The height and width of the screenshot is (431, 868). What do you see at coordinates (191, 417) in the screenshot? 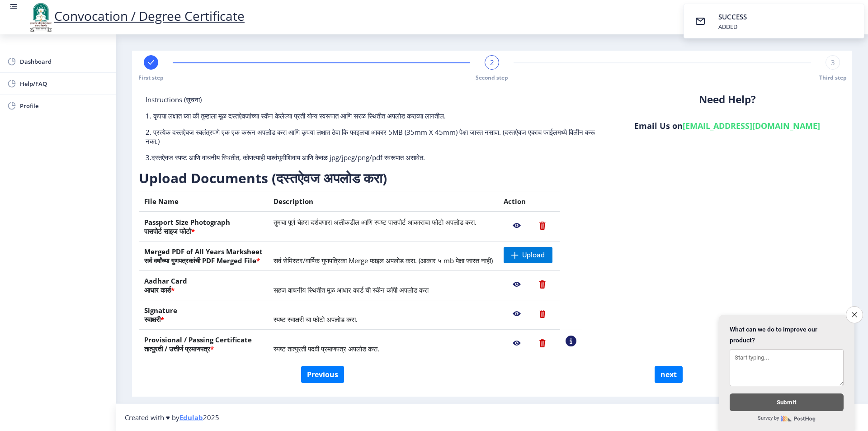
I see `a: Edulab` at bounding box center [191, 417].